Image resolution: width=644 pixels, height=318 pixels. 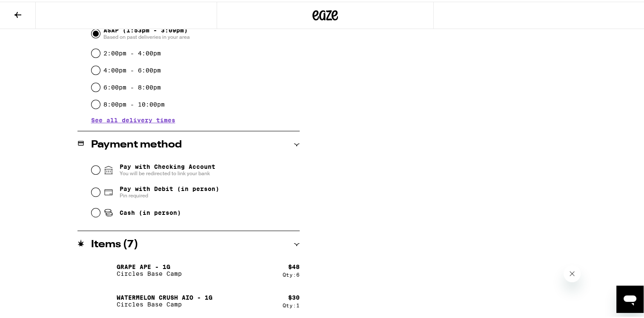 What do you see at coordinates (132, 85) in the screenshot?
I see `label: 6:00pm - 8:00pm` at bounding box center [132, 85].